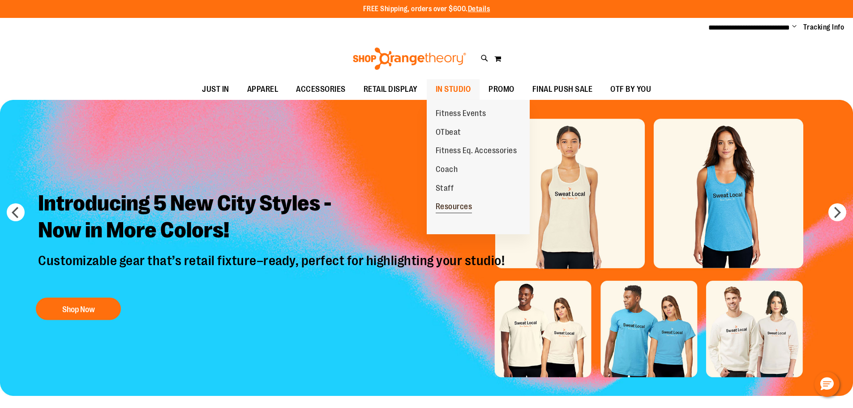  I want to click on button: Shop Now, so click(78, 309).